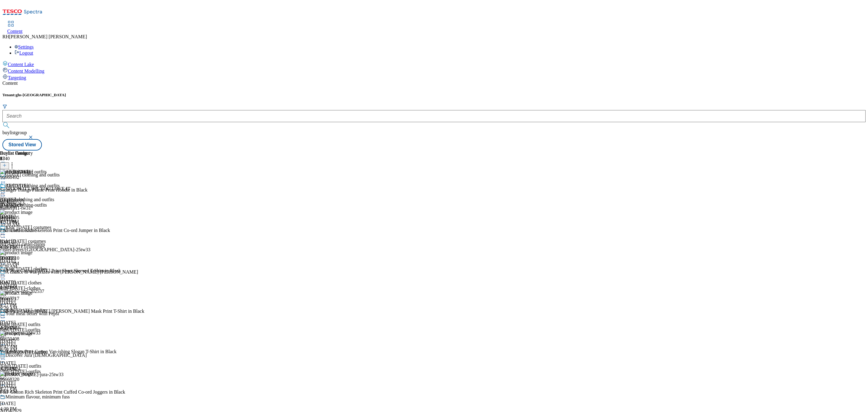  Describe the element at coordinates (14, 133) in the screenshot. I see `span: buylistgroup` at that location.